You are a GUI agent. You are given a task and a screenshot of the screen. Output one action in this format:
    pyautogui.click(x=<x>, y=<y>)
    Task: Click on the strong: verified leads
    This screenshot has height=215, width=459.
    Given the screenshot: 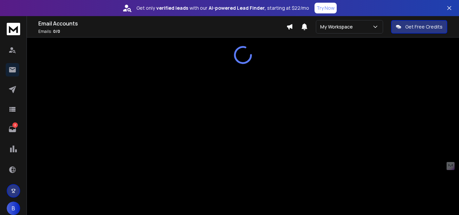 What is the action you would take?
    pyautogui.click(x=172, y=8)
    